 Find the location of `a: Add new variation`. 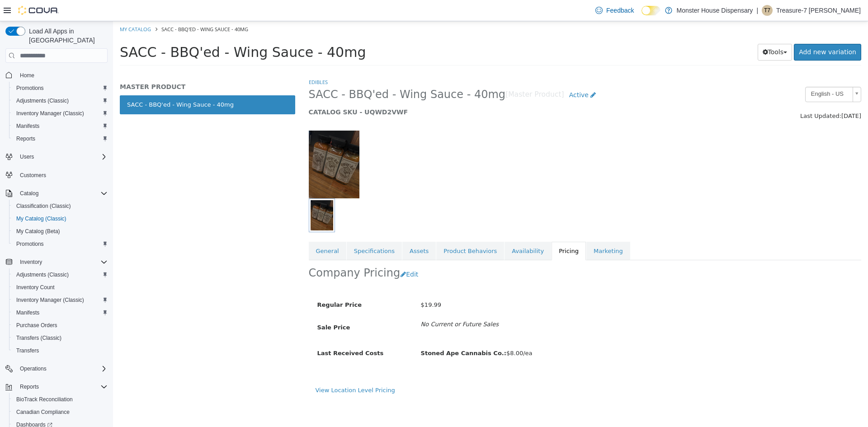

a: Add new variation is located at coordinates (714, 31).